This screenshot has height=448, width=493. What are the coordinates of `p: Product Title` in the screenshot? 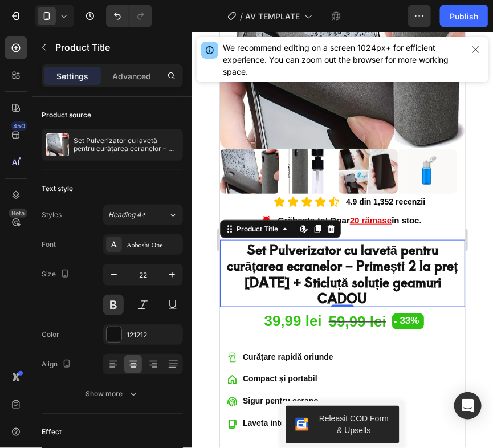 It's located at (117, 47).